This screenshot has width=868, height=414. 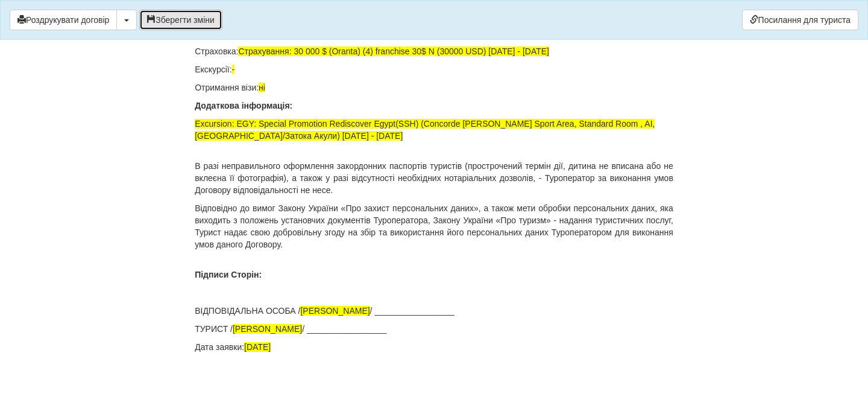 I want to click on b: Додаткова інформація:, so click(x=244, y=106).